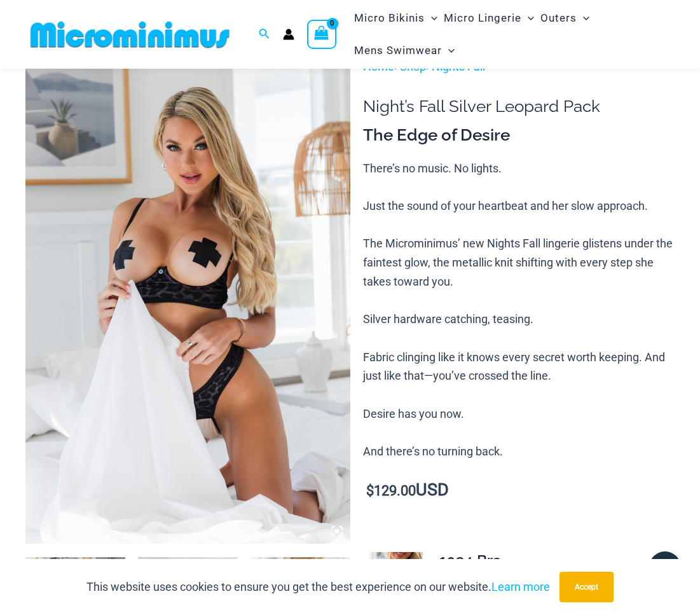 The width and height of the screenshot is (700, 615). I want to click on p: USD, so click(519, 490).